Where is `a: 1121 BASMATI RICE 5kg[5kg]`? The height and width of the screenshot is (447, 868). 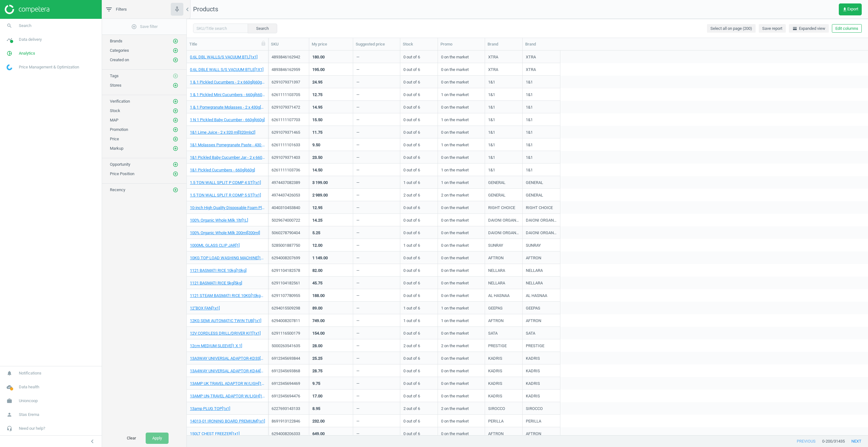 a: 1121 BASMATI RICE 5kg[5kg] is located at coordinates (216, 283).